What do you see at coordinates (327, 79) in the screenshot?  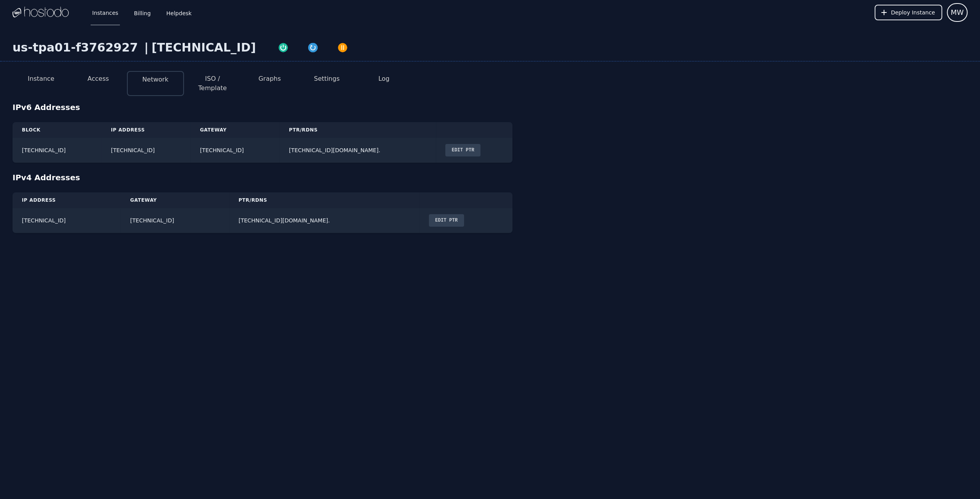 I see `button: Settings` at bounding box center [327, 79].